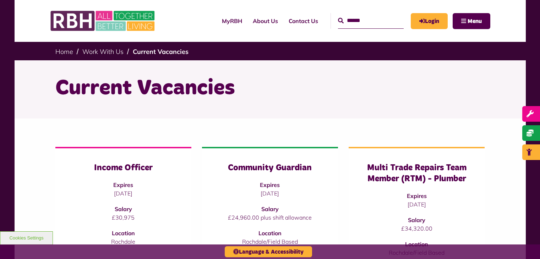  What do you see at coordinates (270, 88) in the screenshot?
I see `h1: Current Vacancies` at bounding box center [270, 88].